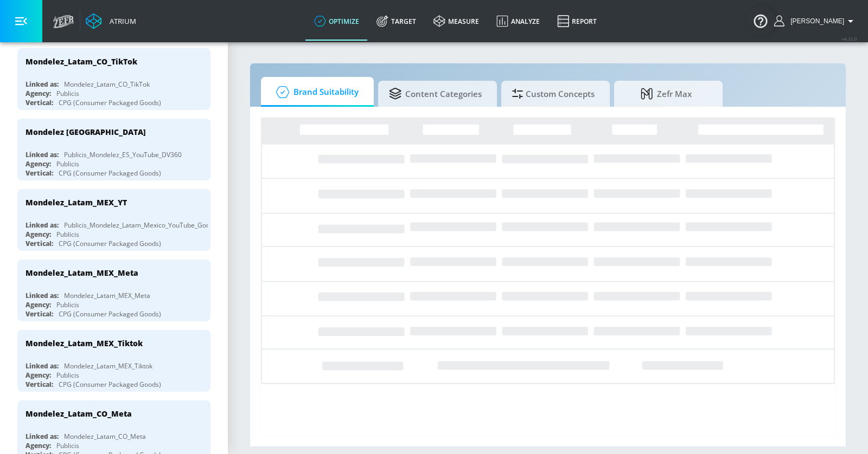 Image resolution: width=868 pixels, height=454 pixels. Describe the element at coordinates (518, 21) in the screenshot. I see `a: Analyze` at that location.